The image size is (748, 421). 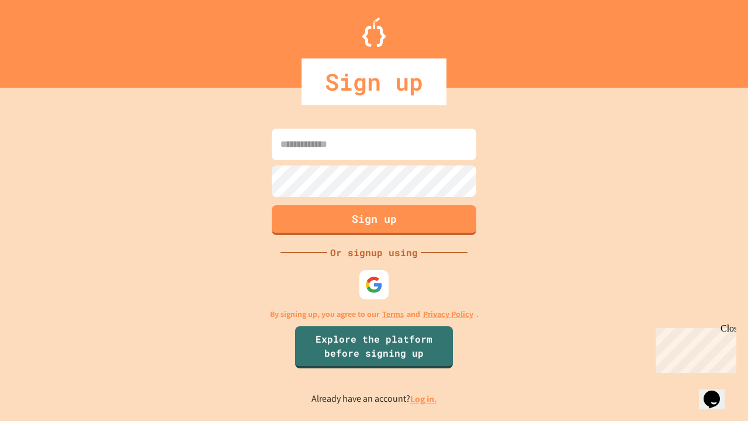 I want to click on div: Or signup using, so click(x=374, y=253).